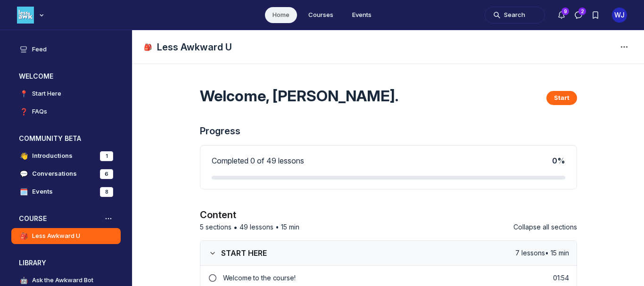 The height and width of the screenshot is (286, 644). I want to click on a: 🗓️Events8, so click(66, 192).